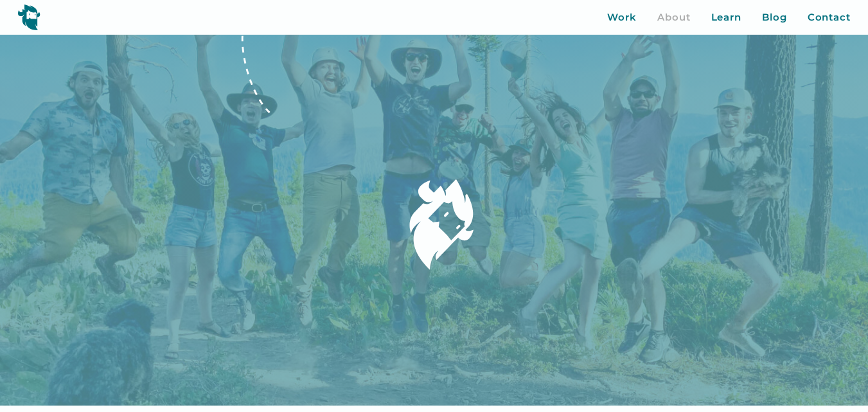 This screenshot has width=868, height=412. What do you see at coordinates (829, 18) in the screenshot?
I see `a: Contact` at bounding box center [829, 18].